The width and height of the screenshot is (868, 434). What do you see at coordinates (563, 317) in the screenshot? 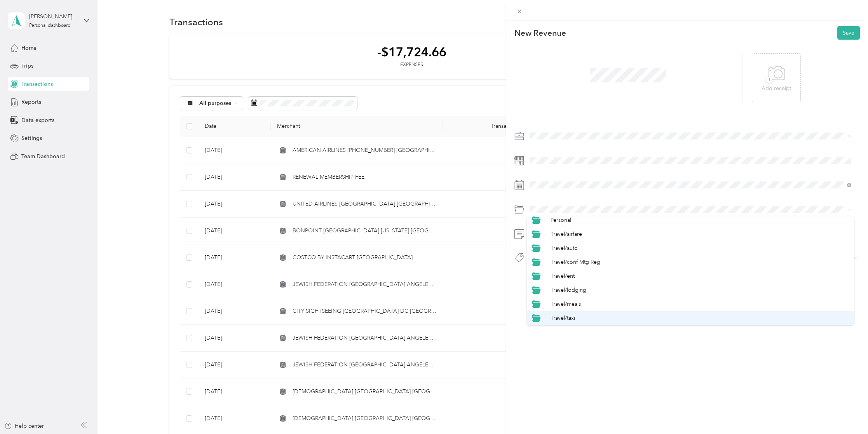
I see `span: Travel/taxi` at bounding box center [563, 317].